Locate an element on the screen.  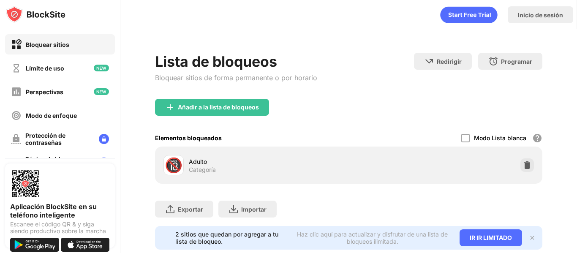
font: Añadir a la lista de bloqueos is located at coordinates (218, 107).